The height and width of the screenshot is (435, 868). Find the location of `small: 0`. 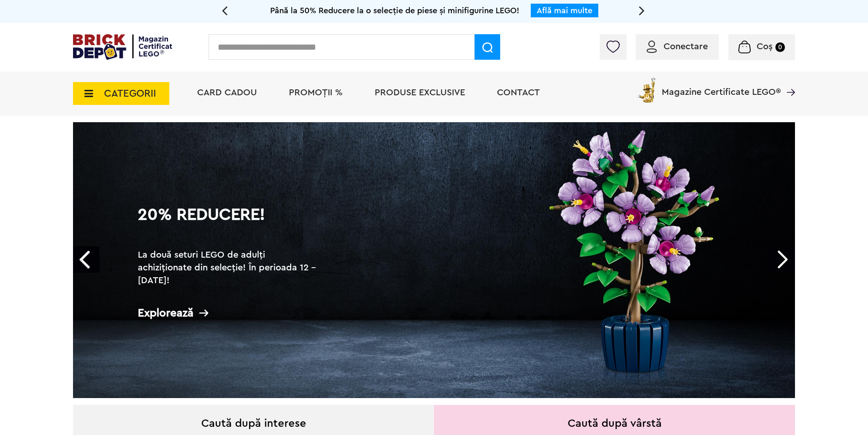

small: 0 is located at coordinates (780, 47).